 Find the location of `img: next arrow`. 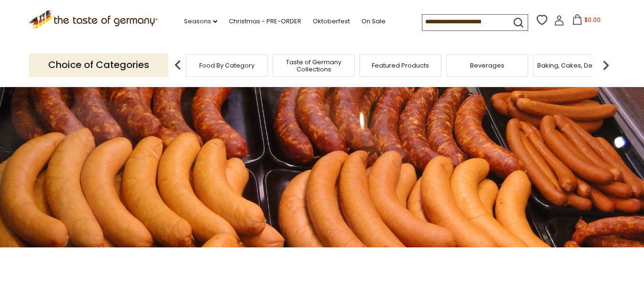

img: next arrow is located at coordinates (606, 65).